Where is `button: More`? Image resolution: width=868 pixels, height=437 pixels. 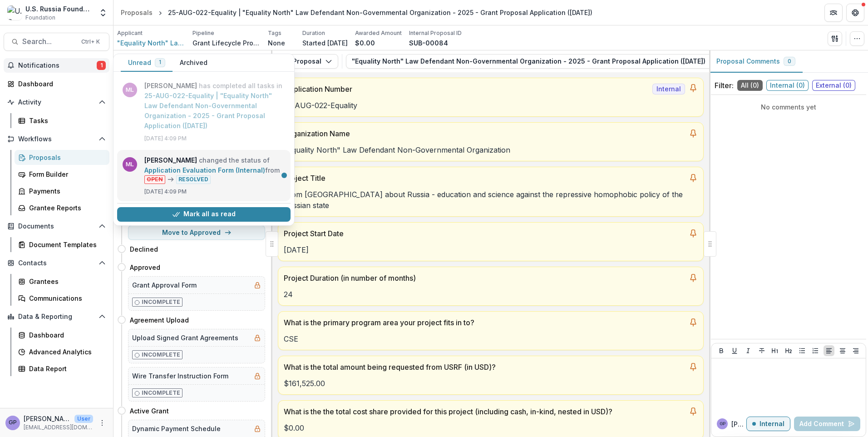 button: More is located at coordinates (102, 423).